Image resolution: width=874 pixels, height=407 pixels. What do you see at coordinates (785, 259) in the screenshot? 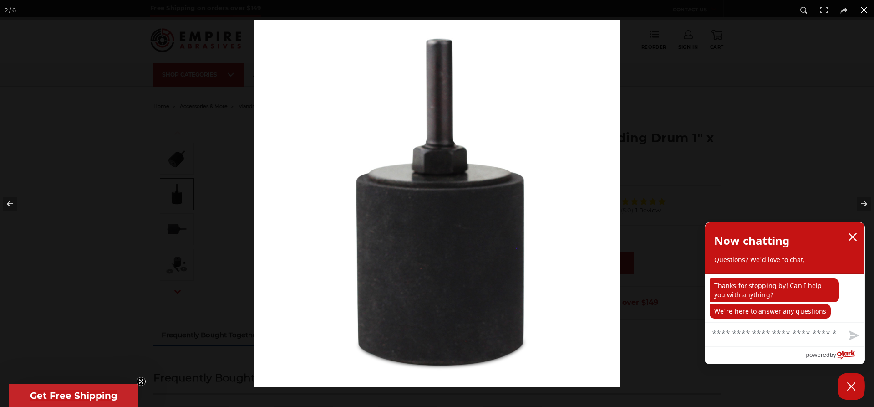
I see `p: Questions? We'd love to chat.` at bounding box center [785, 259].